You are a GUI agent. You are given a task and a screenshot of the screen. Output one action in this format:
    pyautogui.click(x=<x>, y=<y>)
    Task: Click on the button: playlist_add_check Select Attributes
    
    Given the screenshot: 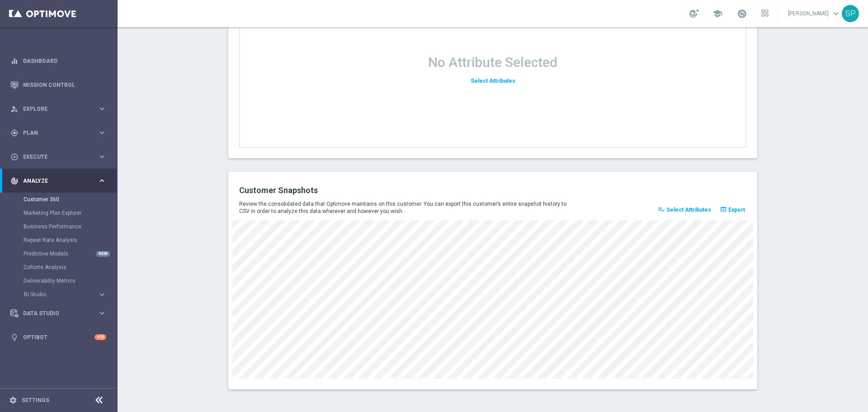 What is the action you would take?
    pyautogui.click(x=685, y=210)
    